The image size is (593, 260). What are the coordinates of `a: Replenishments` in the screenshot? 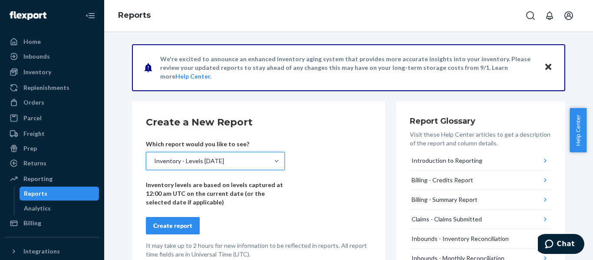 It's located at (52, 88).